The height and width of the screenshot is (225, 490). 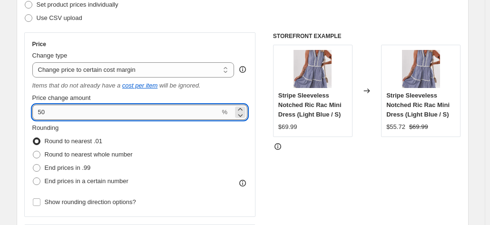 I want to click on span: Price change amount, so click(x=61, y=97).